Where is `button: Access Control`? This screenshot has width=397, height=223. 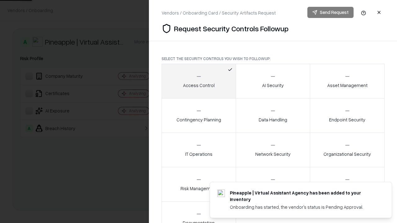
button: Access Control is located at coordinates (199, 81).